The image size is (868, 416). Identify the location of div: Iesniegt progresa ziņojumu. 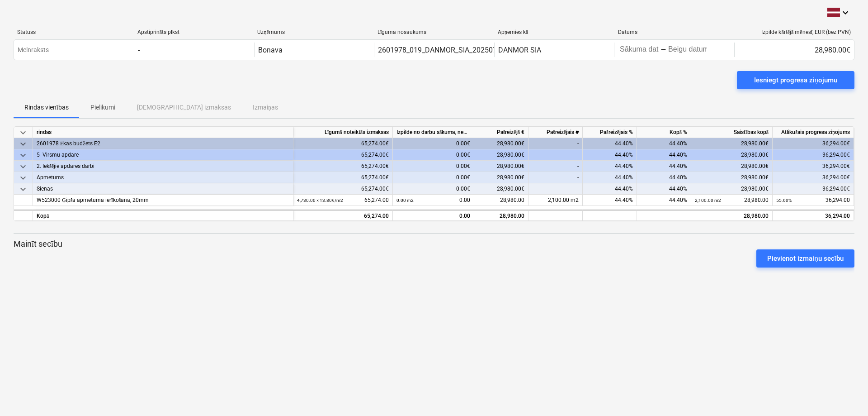
(795, 80).